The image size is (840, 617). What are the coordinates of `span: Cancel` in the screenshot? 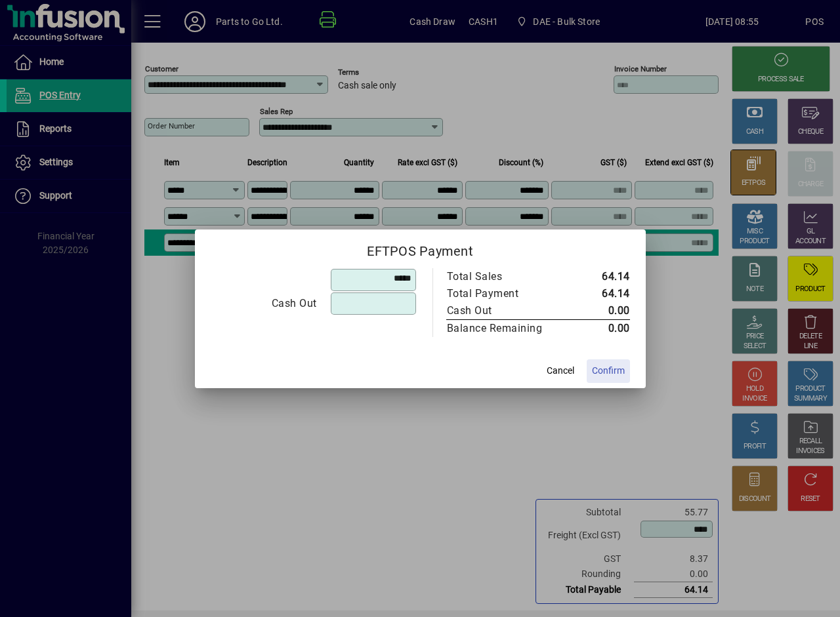 It's located at (560, 371).